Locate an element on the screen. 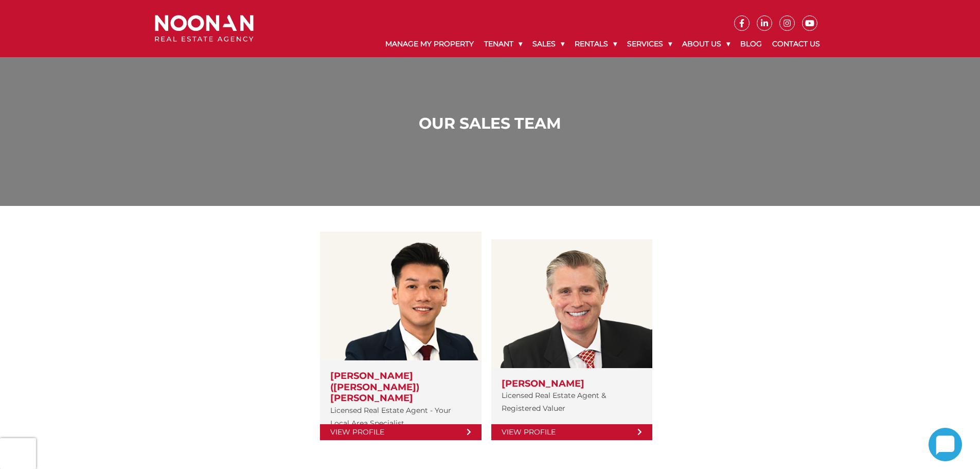  h1: Our Sales Team is located at coordinates (490, 124).